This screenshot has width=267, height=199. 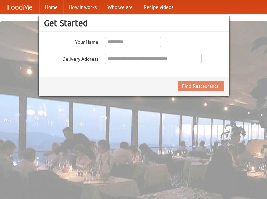 I want to click on label: Delivery Address, so click(x=71, y=58).